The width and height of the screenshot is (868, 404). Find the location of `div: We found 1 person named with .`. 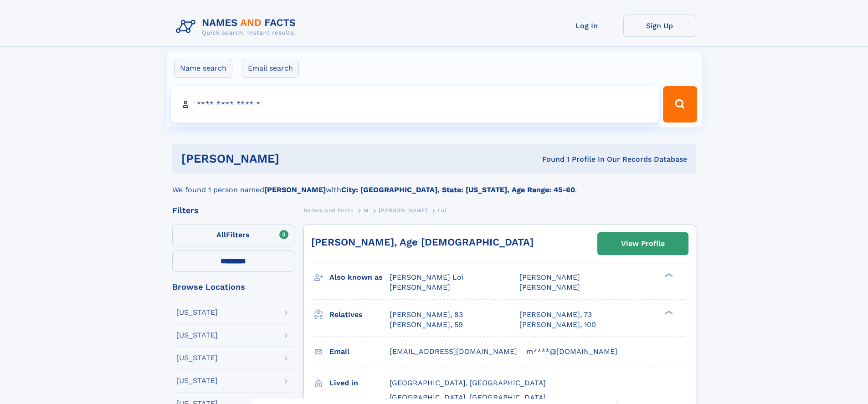

div: We found 1 person named with . is located at coordinates (434, 184).